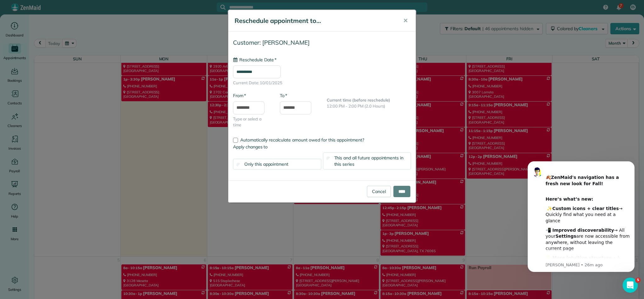 The height and width of the screenshot is (299, 644). What do you see at coordinates (239, 95) in the screenshot?
I see `label: From` at bounding box center [239, 95].